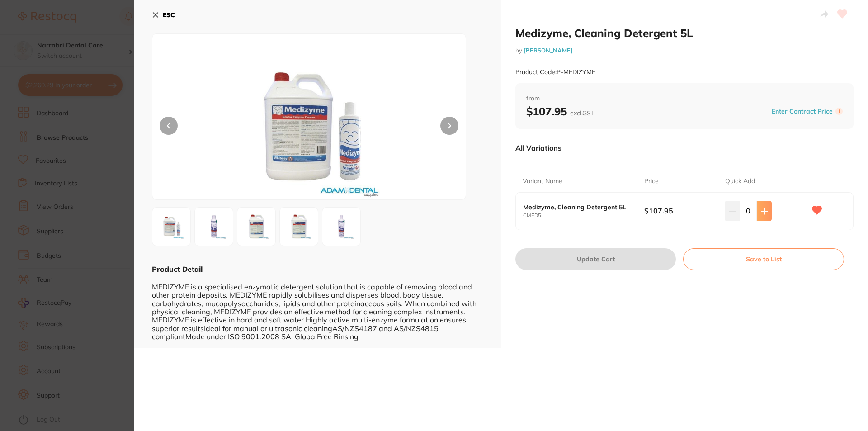  Describe the element at coordinates (740, 181) in the screenshot. I see `p: Quick Add` at that location.